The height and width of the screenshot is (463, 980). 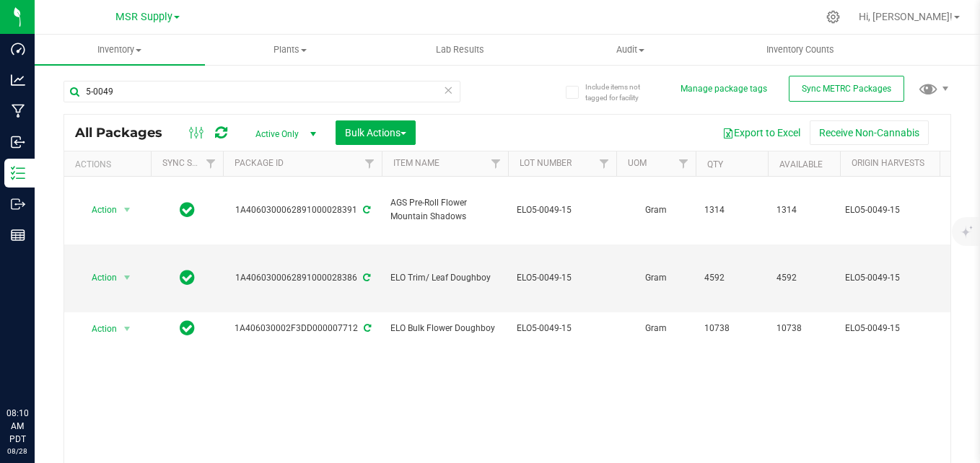 What do you see at coordinates (18, 142) in the screenshot?
I see `inline-svg: Inbound` at bounding box center [18, 142].